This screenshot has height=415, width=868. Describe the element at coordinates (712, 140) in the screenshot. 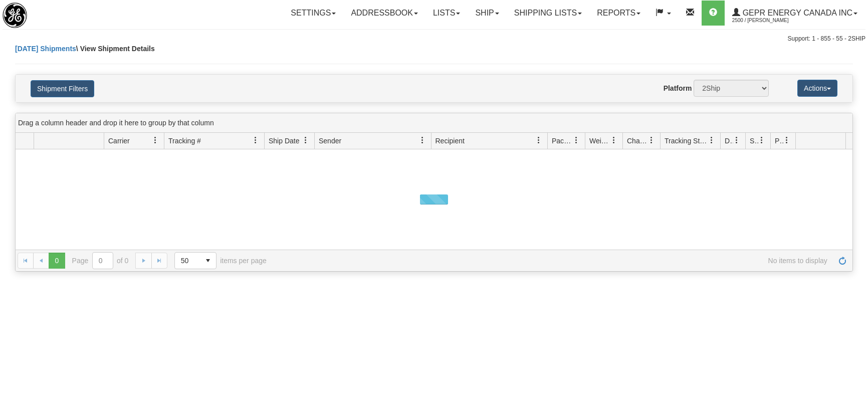

I see `a: Tracking Status filter column settings` at that location.